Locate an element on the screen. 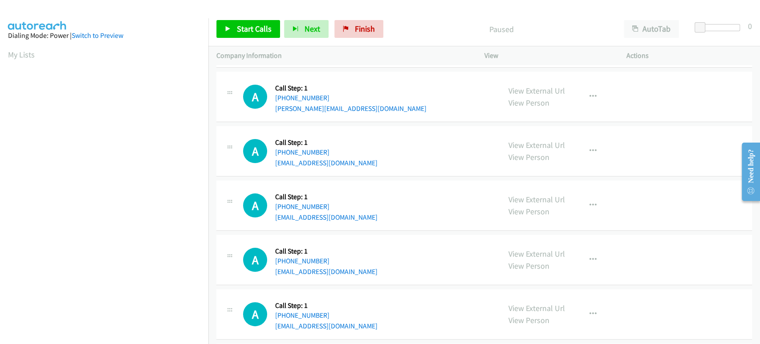 The width and height of the screenshot is (760, 344). span: Next is located at coordinates (312, 28).